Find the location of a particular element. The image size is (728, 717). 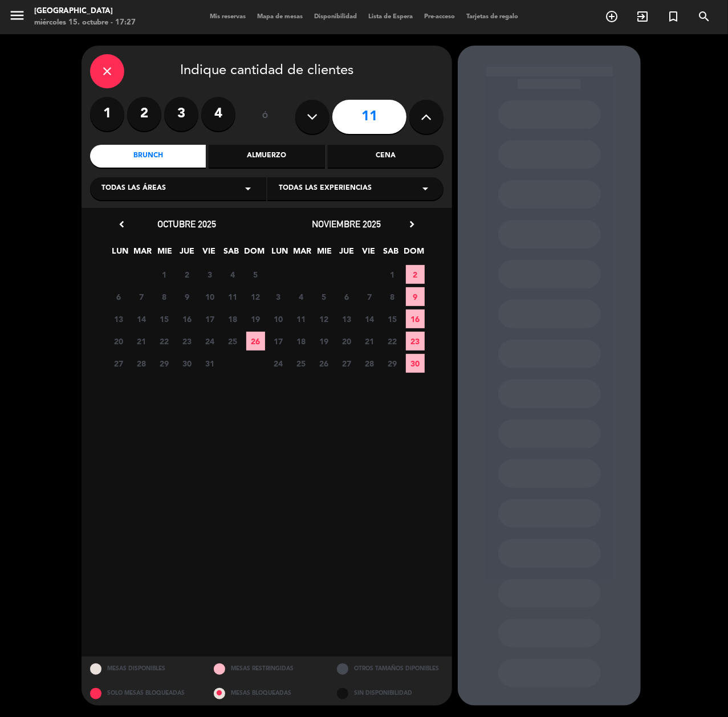

label: 4 is located at coordinates (218, 114).